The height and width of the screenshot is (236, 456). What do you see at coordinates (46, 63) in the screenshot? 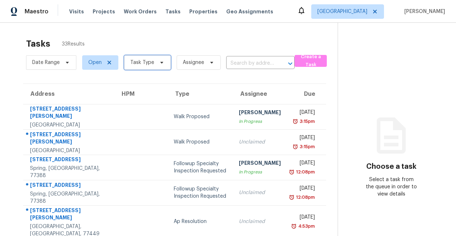
I see `span: Date Range` at bounding box center [46, 63].